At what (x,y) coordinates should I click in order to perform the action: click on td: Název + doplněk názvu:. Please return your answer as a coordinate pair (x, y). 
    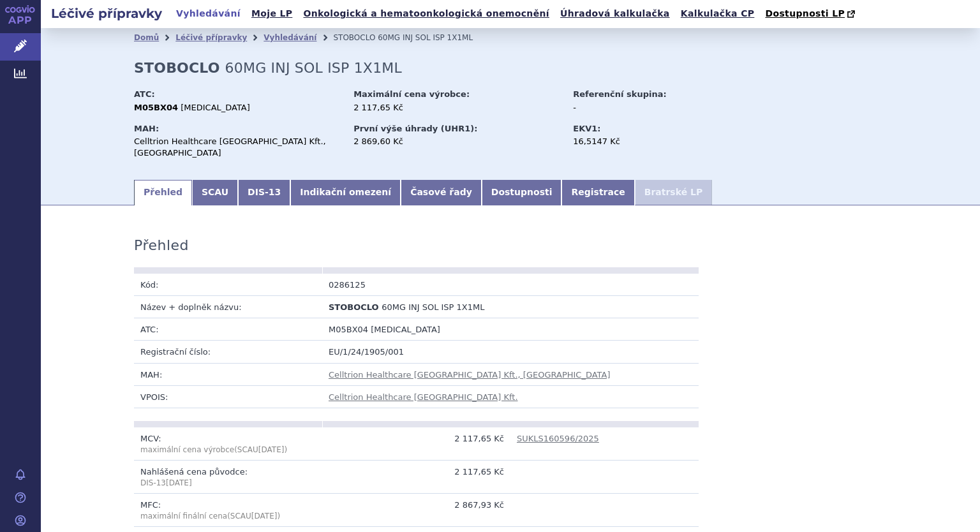
    Looking at the image, I should click on (228, 307).